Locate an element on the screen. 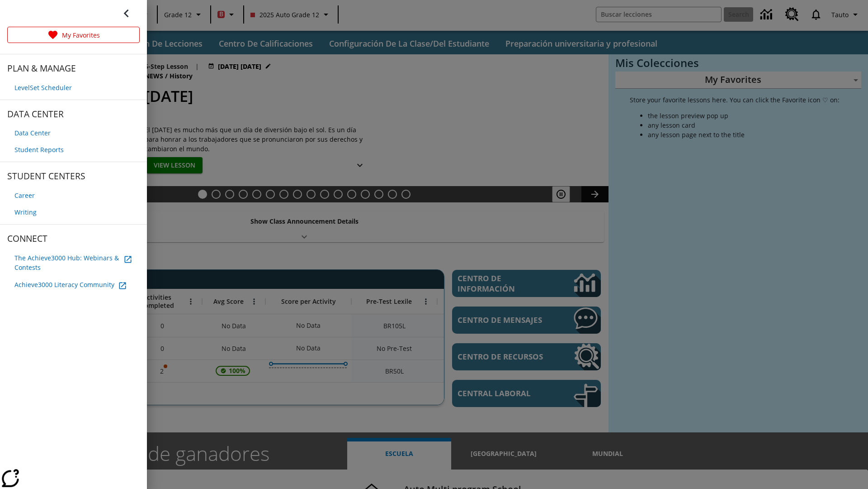 This screenshot has height=489, width=868. a: Achieve3000 Literacy Community, se abrirá en una nueva pestaña del navegador is located at coordinates (73, 285).